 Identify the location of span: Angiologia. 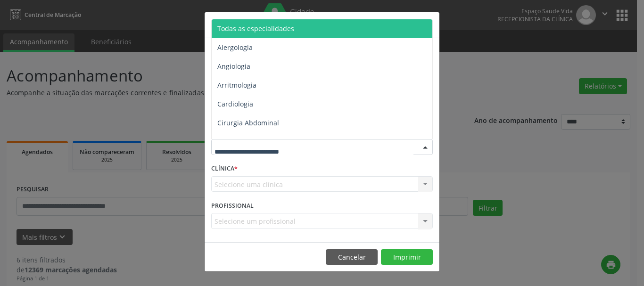
(234, 66).